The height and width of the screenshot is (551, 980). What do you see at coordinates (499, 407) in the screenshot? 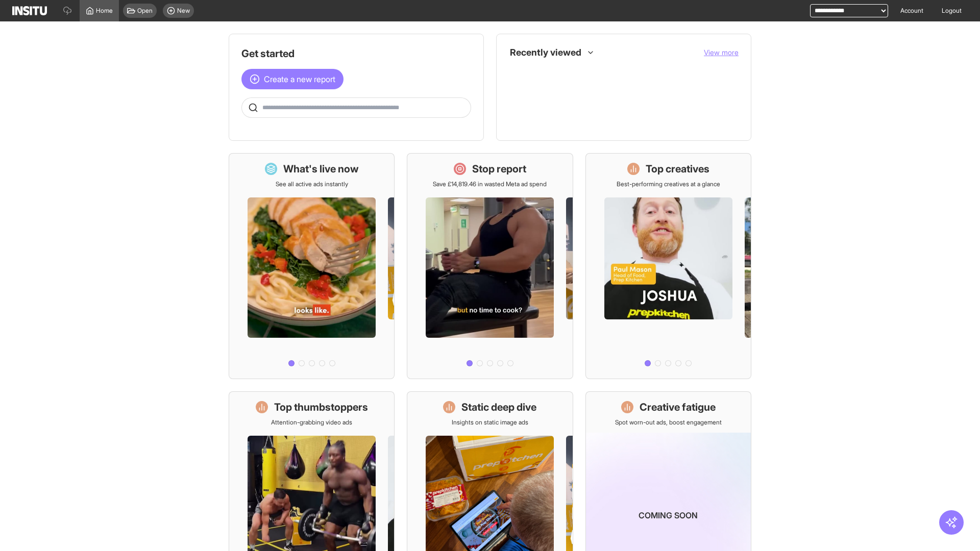
I see `h1: Static deep dive` at bounding box center [499, 407].